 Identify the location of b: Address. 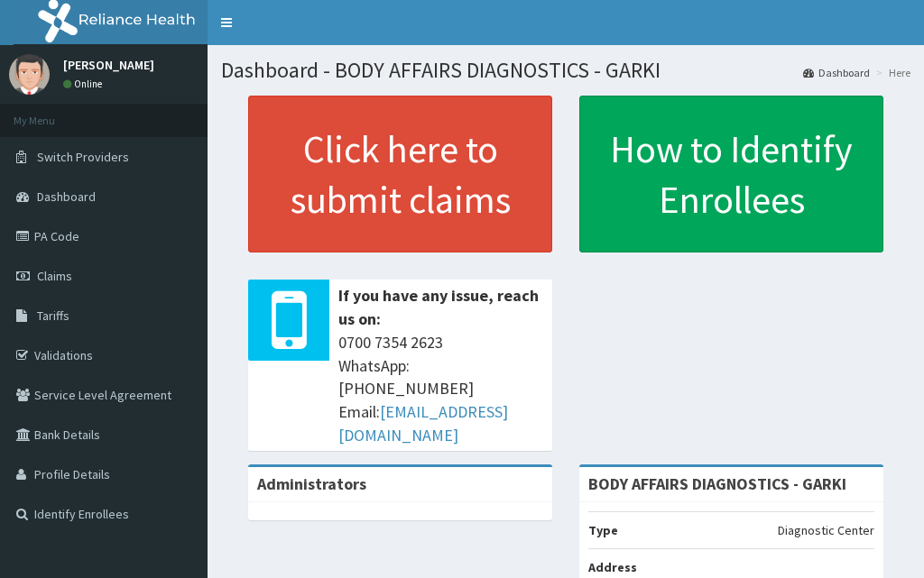
(612, 568).